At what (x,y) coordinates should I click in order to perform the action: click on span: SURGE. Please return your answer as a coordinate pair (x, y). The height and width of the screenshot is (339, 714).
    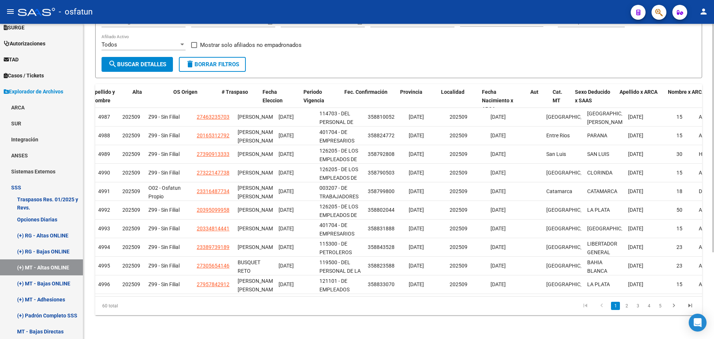
    Looking at the image, I should click on (14, 28).